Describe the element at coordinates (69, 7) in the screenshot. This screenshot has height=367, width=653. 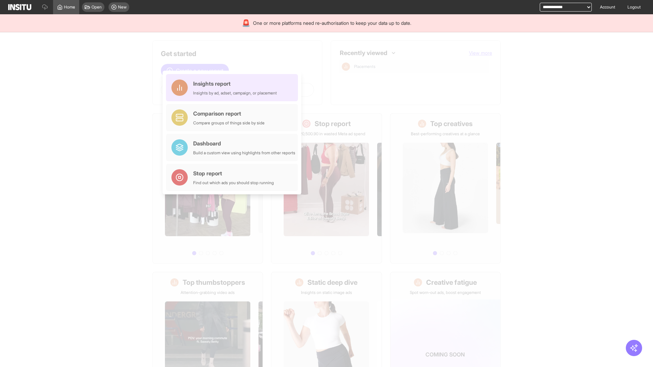
I see `span: Home` at that location.